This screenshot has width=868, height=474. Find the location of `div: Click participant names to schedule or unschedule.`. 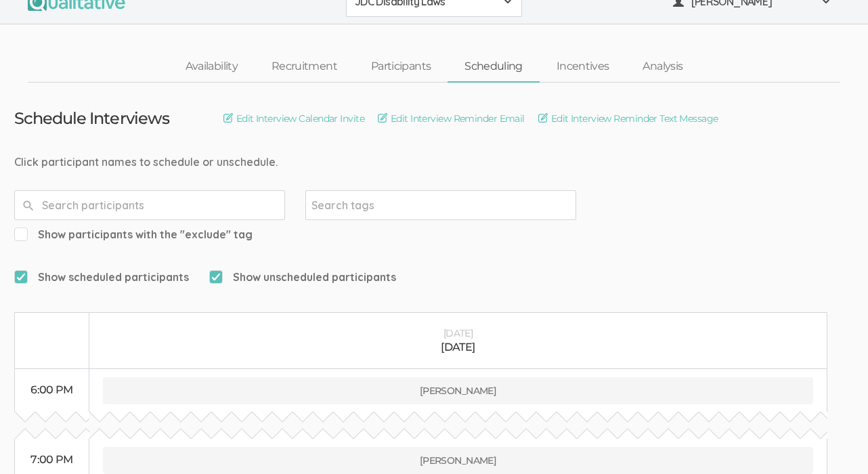

div: Click participant names to schedule or unschedule. is located at coordinates (434, 162).